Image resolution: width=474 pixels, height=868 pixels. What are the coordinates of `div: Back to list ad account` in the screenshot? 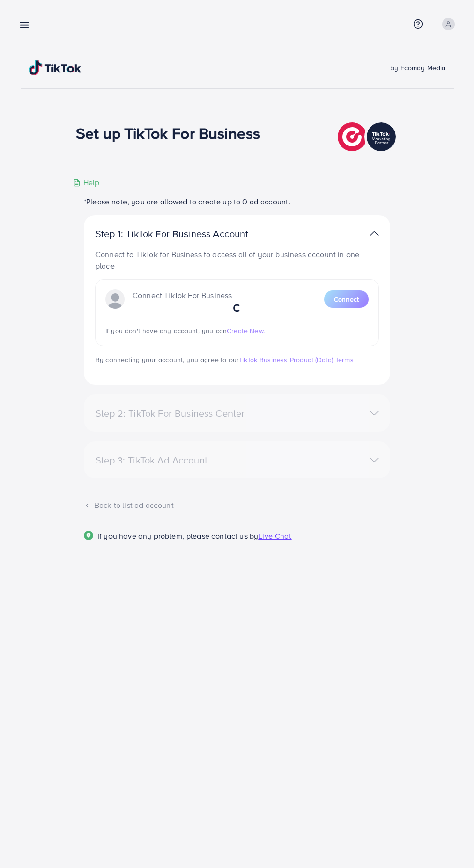 It's located at (237, 505).